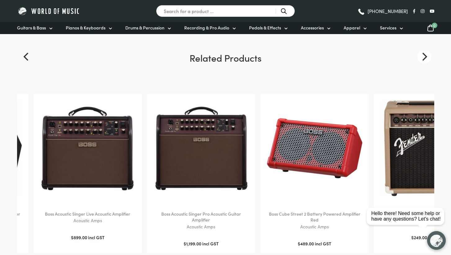 The height and width of the screenshot is (255, 451). Describe the element at coordinates (352, 28) in the screenshot. I see `span: Apparel` at that location.